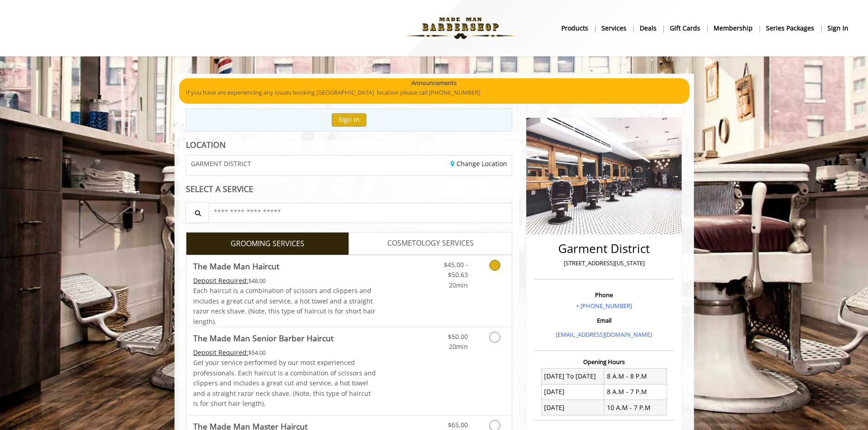 Image resolution: width=868 pixels, height=430 pixels. What do you see at coordinates (838, 28) in the screenshot?
I see `a: sign insign in` at bounding box center [838, 28].